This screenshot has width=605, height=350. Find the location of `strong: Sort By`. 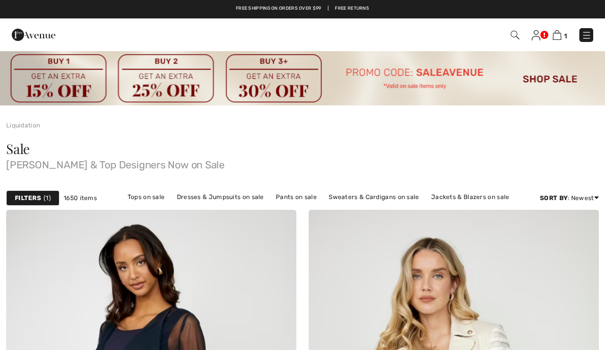

strong: Sort By is located at coordinates (553, 198).